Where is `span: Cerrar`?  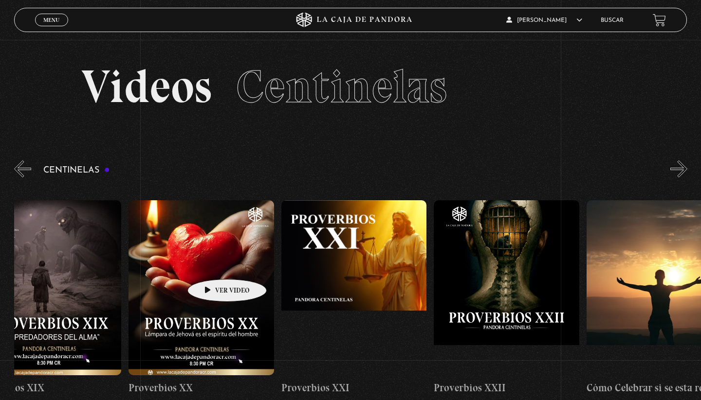 span: Cerrar is located at coordinates (52, 29).